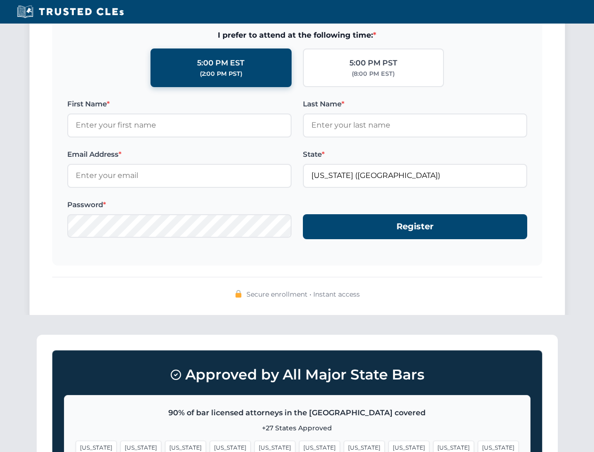  Describe the element at coordinates (179, 154) in the screenshot. I see `label: Email Address` at that location.